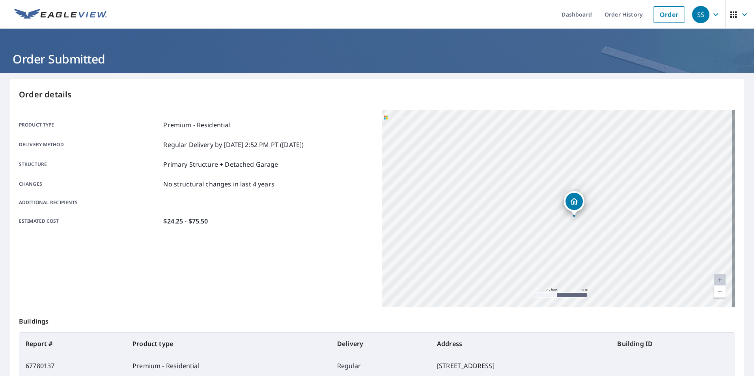  I want to click on h1: Order Submitted, so click(377, 59).